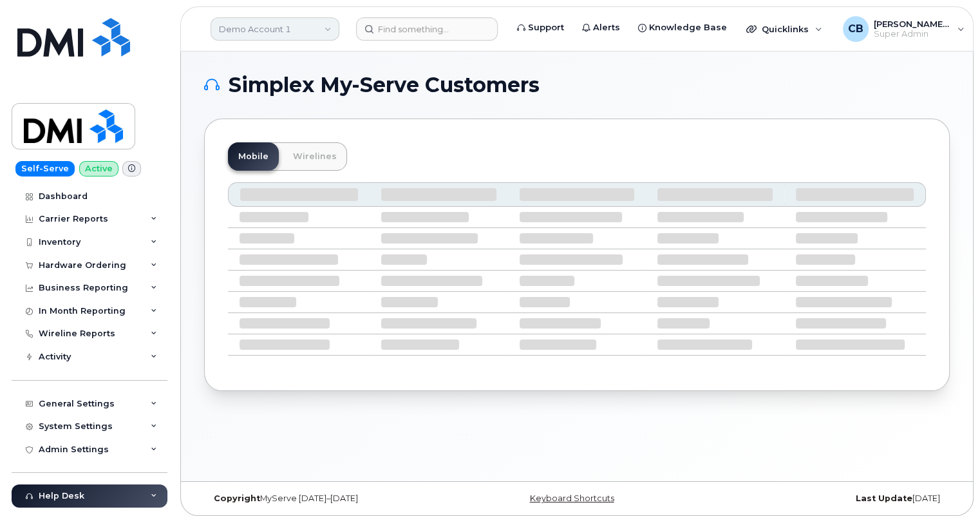 The width and height of the screenshot is (980, 516). I want to click on span: Simplex My-Serve Customers, so click(384, 85).